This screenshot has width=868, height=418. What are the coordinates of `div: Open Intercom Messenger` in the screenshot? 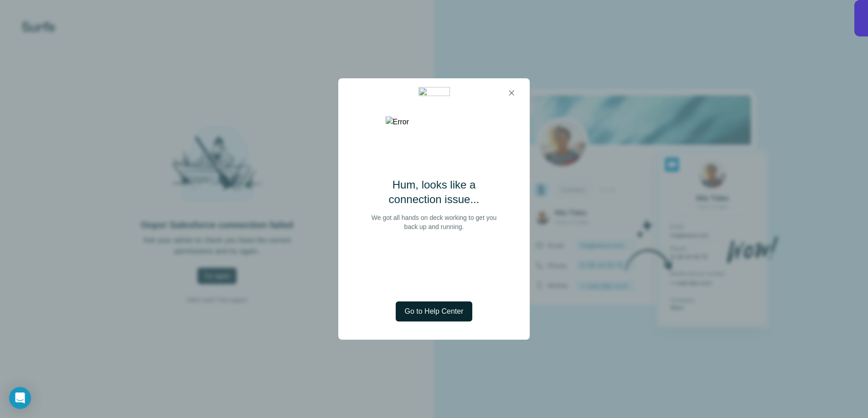 It's located at (20, 398).